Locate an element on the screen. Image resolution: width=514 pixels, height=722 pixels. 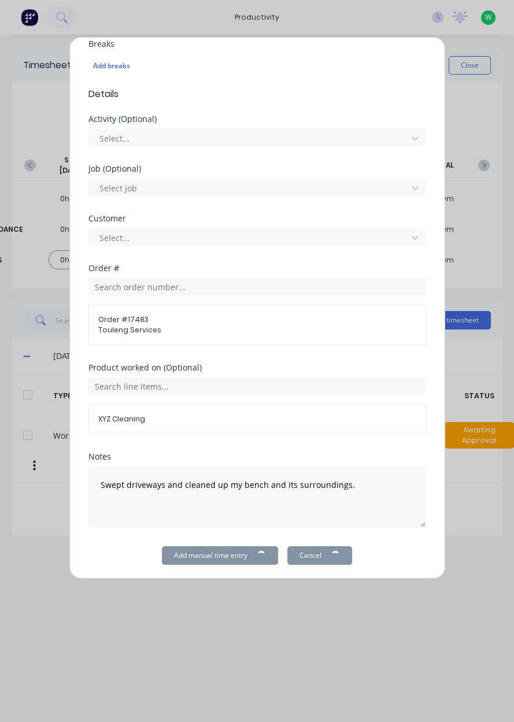
span: Order # 17483 is located at coordinates (257, 320).